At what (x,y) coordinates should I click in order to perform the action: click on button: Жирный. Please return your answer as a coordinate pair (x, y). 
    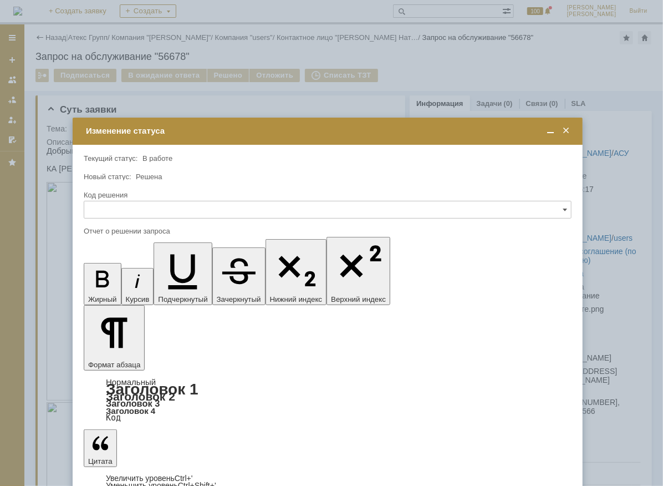
    Looking at the image, I should click on (103, 284).